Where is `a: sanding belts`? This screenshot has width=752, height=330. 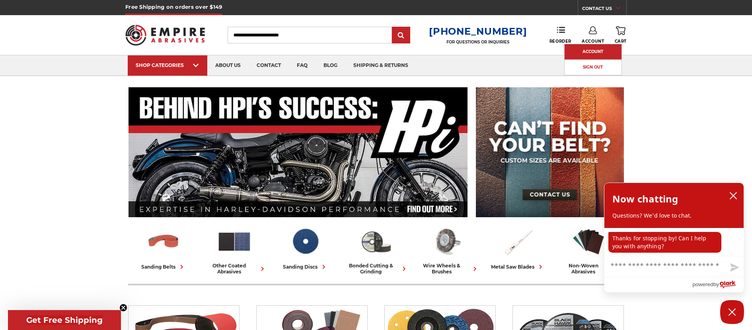 a: sanding belts is located at coordinates (164, 247).